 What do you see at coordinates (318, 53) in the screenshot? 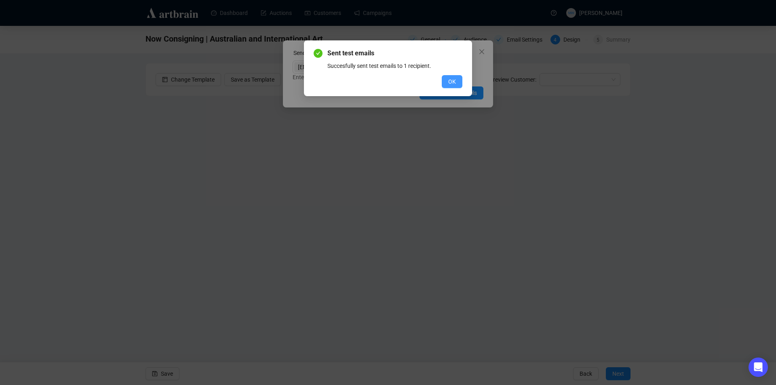
I see `span: check-circle` at bounding box center [318, 53].